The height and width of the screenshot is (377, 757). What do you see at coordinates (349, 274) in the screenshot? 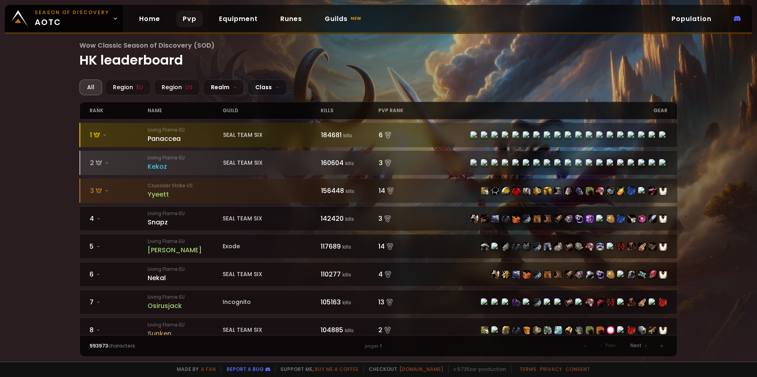
I see `div: 110277` at bounding box center [349, 274].